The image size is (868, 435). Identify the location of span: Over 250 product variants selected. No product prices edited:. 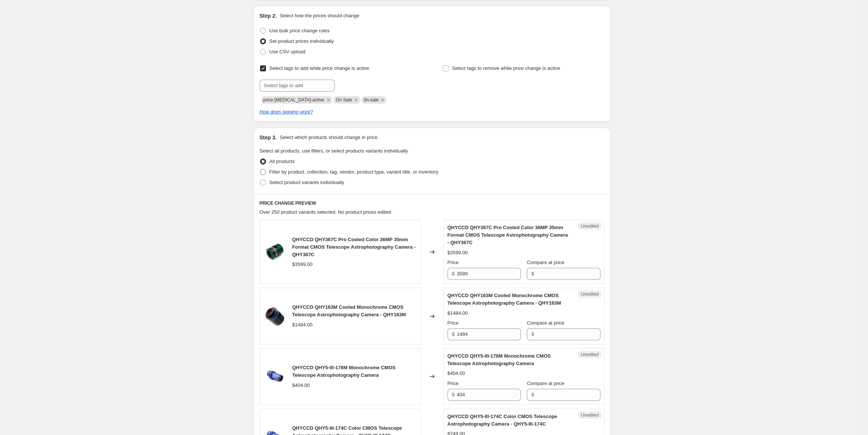
(326, 212).